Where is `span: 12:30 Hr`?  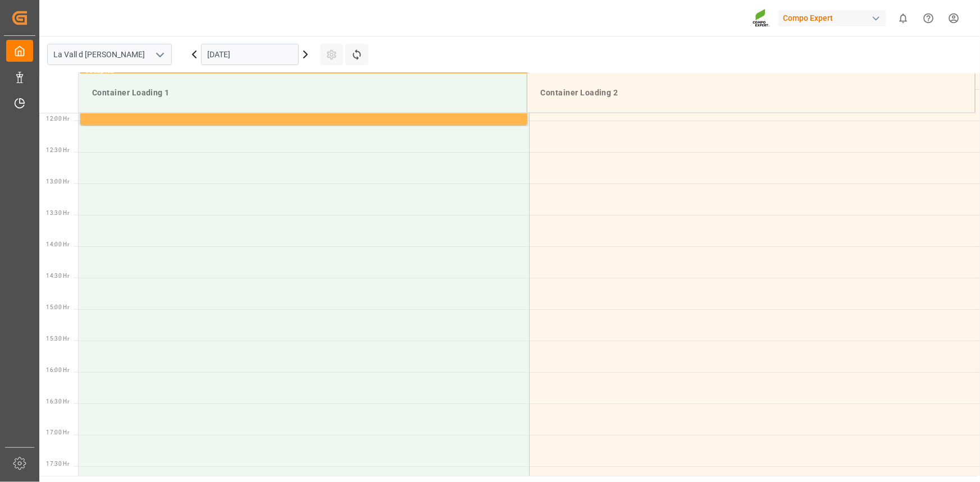
span: 12:30 Hr is located at coordinates (57, 150).